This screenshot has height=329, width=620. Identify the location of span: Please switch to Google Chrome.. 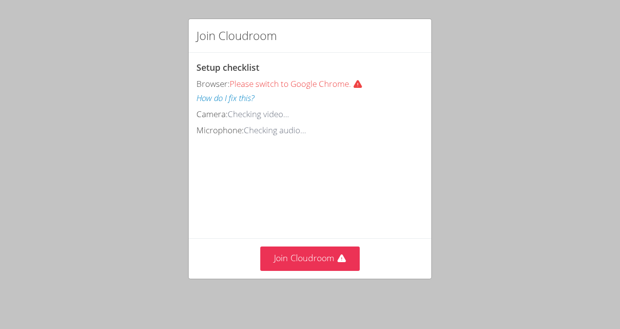
(298, 83).